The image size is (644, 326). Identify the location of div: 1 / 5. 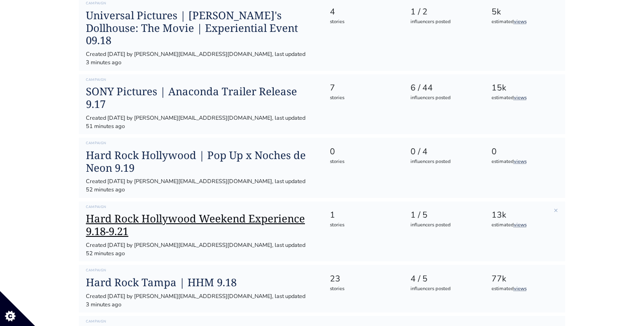
(443, 215).